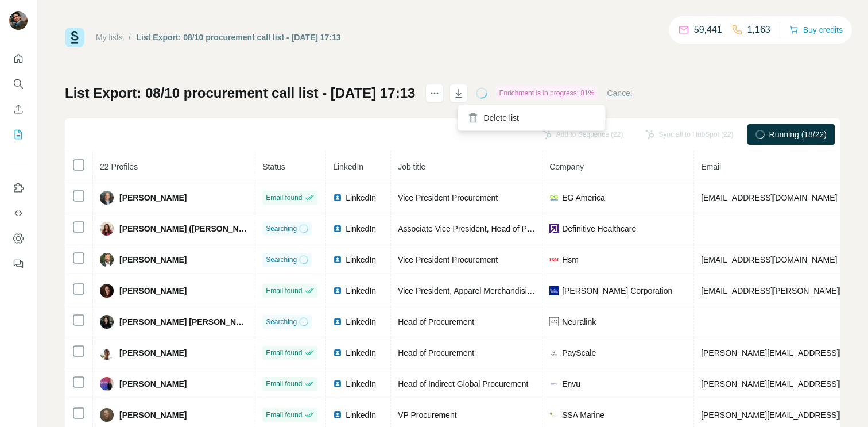  I want to click on button: actions, so click(434, 93).